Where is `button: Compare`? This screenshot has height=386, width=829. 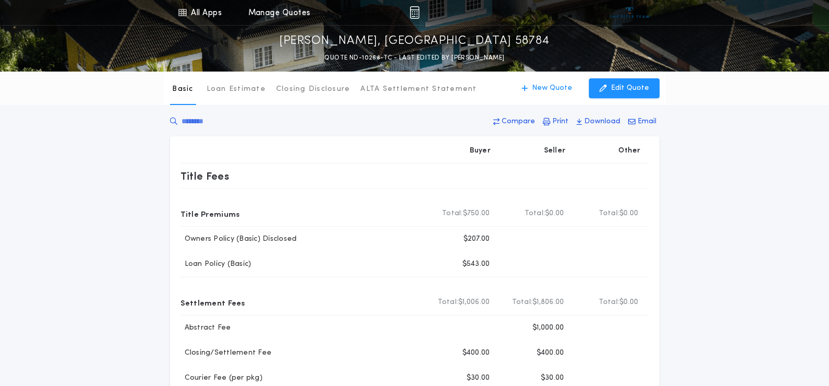
button: Compare is located at coordinates (514, 122).